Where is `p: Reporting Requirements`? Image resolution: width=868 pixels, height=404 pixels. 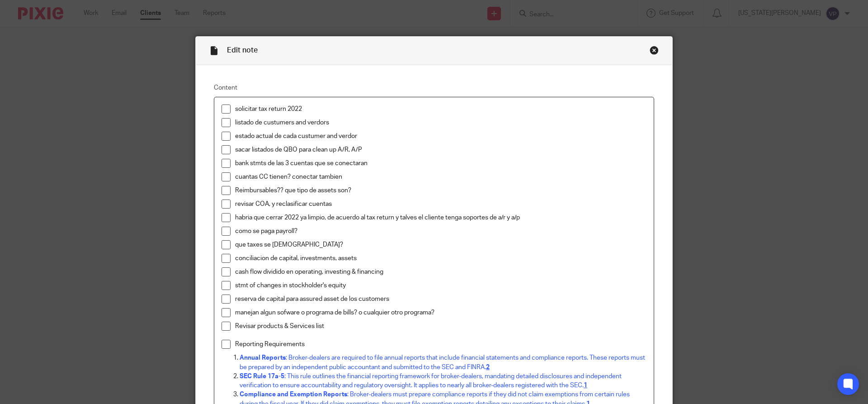 p: Reporting Requirements is located at coordinates (441, 344).